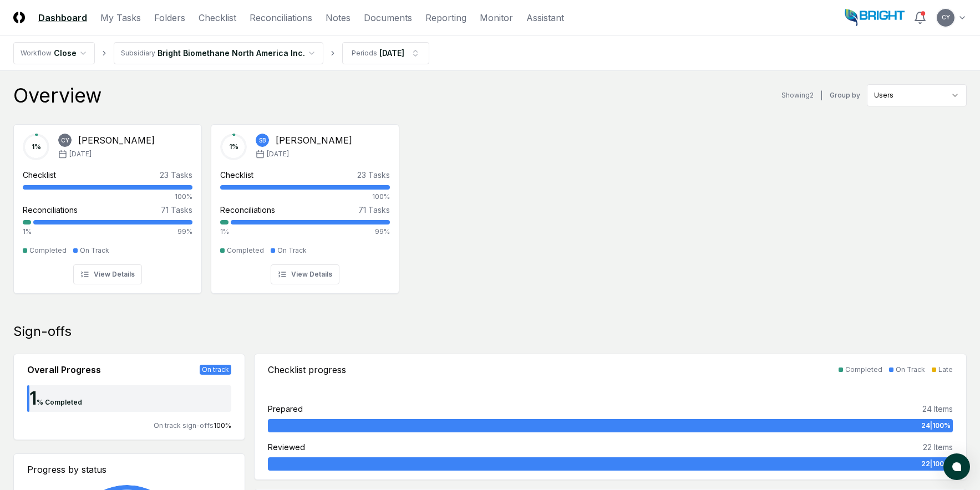 Image resolution: width=980 pixels, height=490 pixels. I want to click on div: Periods, so click(364, 53).